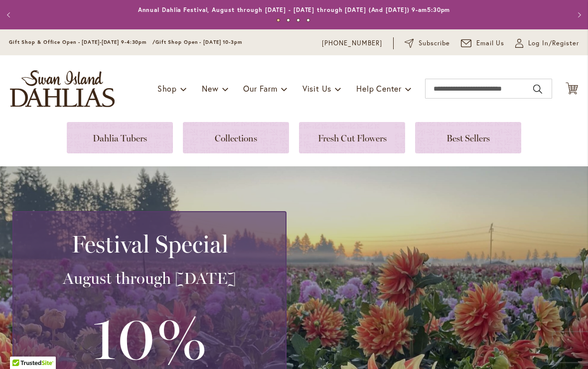 The width and height of the screenshot is (588, 369). What do you see at coordinates (150, 244) in the screenshot?
I see `h2: Festival Special` at bounding box center [150, 244].